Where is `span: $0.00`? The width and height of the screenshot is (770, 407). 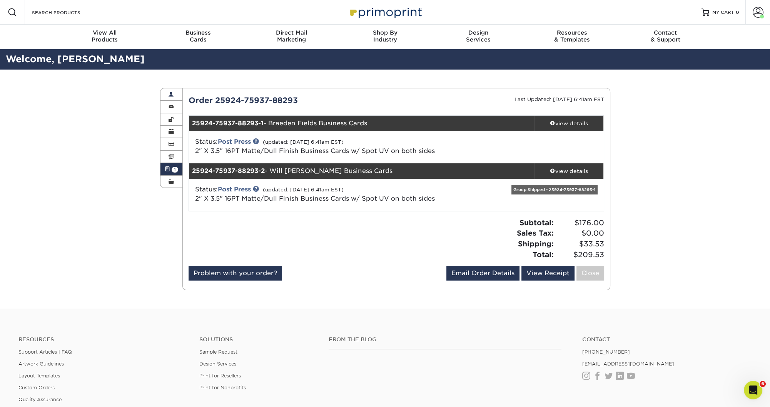
span: $0.00 is located at coordinates (580, 233).